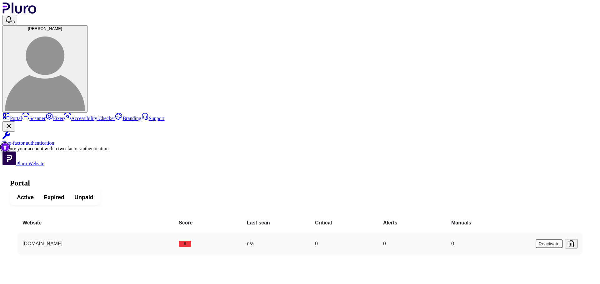 This screenshot has width=600, height=284. Describe the element at coordinates (276, 223) in the screenshot. I see `th: Last scan` at that location.